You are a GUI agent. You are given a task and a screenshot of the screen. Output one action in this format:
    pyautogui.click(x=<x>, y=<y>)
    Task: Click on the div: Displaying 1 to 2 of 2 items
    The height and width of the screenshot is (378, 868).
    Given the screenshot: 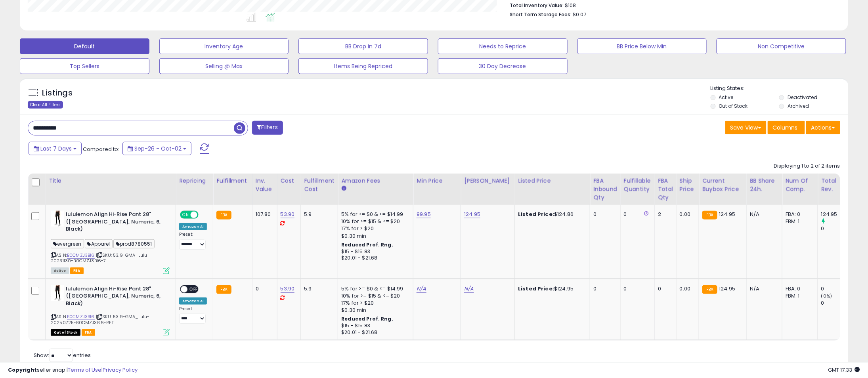 What is the action you would take?
    pyautogui.click(x=807, y=166)
    